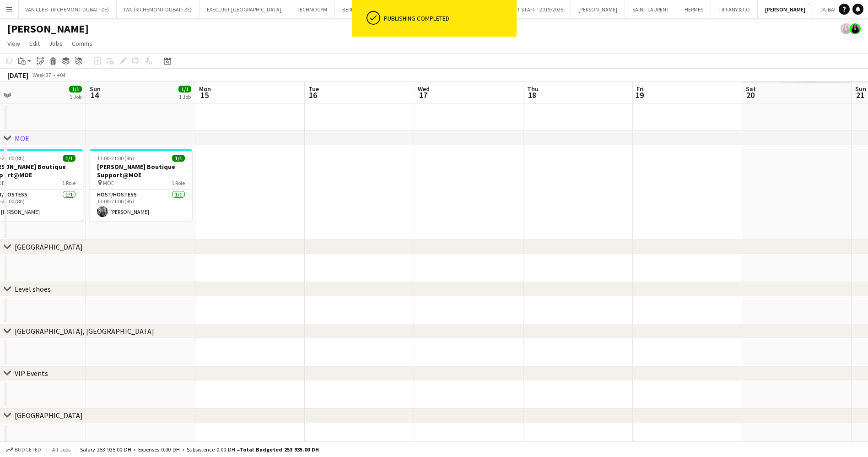 The image size is (868, 457). Describe the element at coordinates (158, 9) in the screenshot. I see `button: IWC (RICHEMONT DUBAI FZE)` at that location.